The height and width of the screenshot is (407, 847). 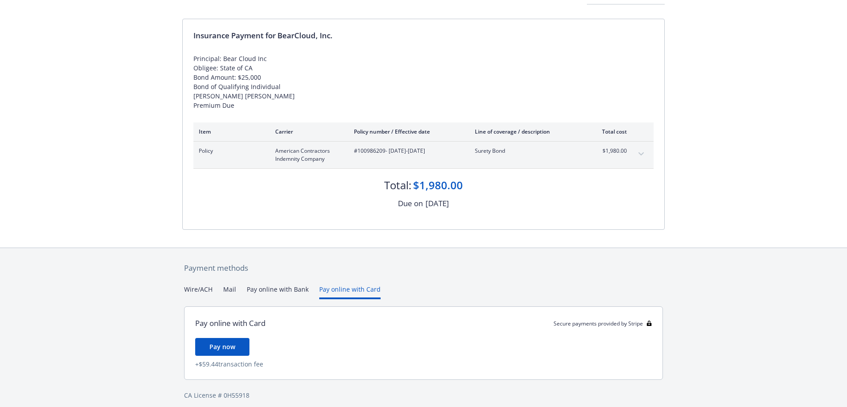 I want to click on div: Pay online with Card, so click(x=230, y=323).